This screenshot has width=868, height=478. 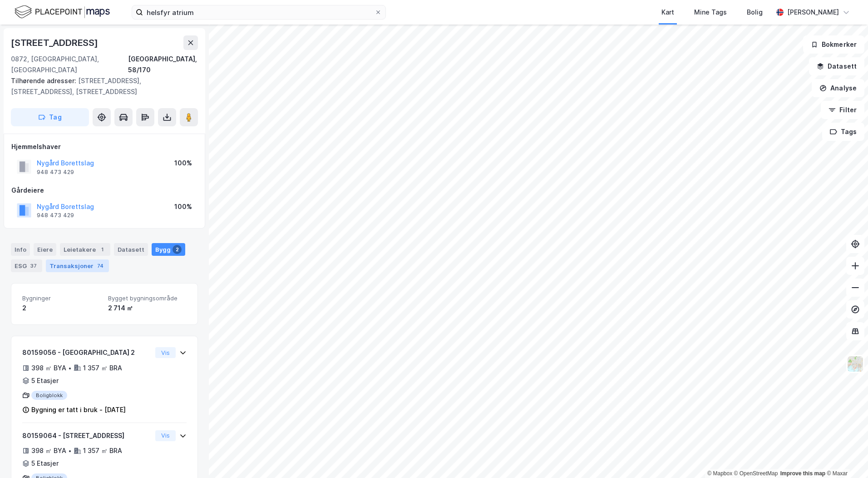 I want to click on div: ESG, so click(x=27, y=266).